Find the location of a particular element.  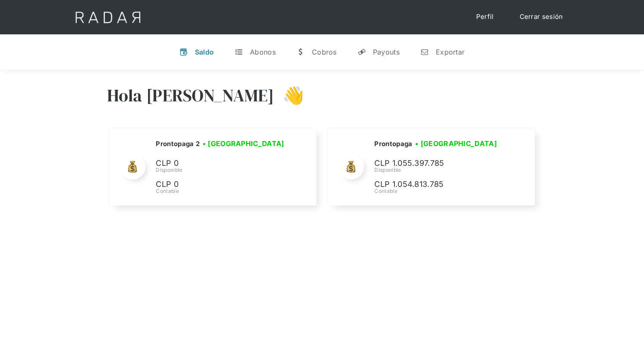

div: v is located at coordinates (183, 52).